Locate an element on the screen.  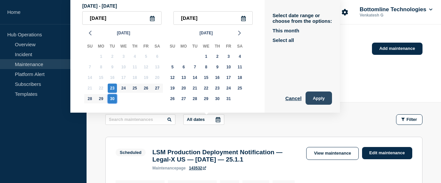
div: Saturday, Sep 20, 2025 is located at coordinates (157, 78).